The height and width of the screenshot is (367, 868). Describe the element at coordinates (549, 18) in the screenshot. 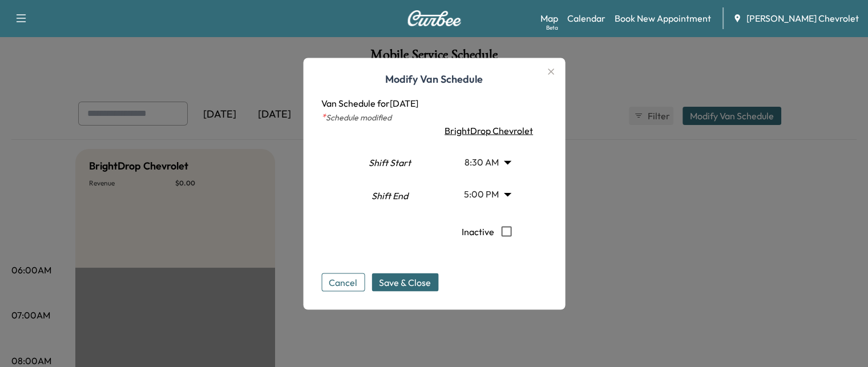

I see `a: MapBeta` at that location.